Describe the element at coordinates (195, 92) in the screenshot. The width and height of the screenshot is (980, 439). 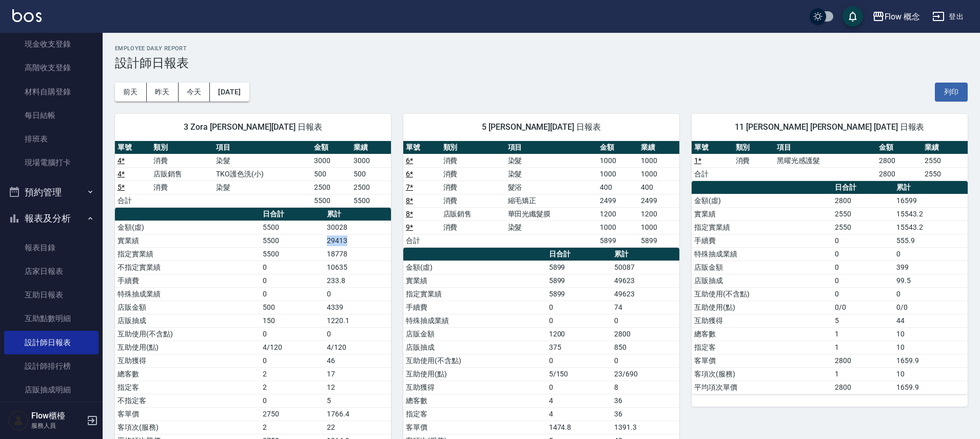
I see `button: 今天` at that location.